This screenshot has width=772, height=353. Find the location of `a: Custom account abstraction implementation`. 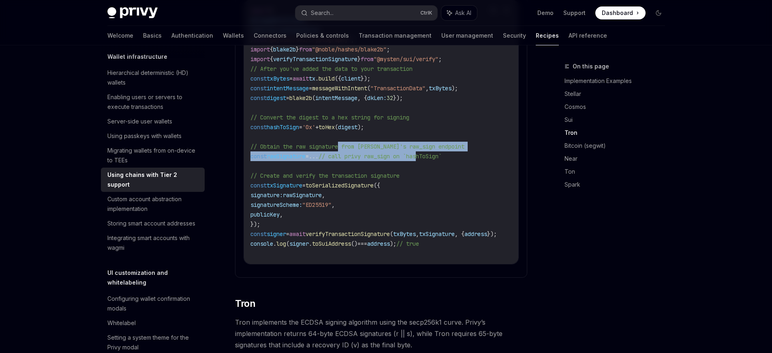

a: Custom account abstraction implementation is located at coordinates (153, 204).